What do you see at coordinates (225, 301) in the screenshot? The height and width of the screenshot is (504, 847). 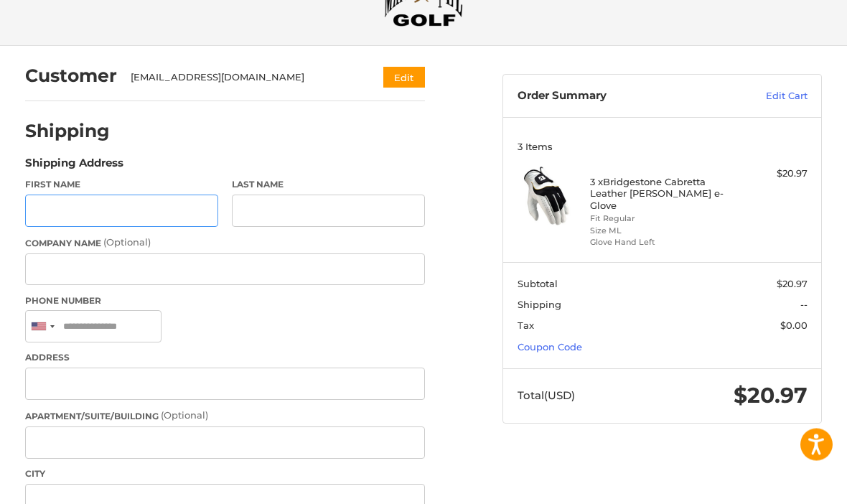 I see `label: Phone Number` at bounding box center [225, 301].